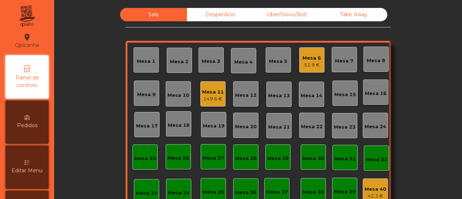 The width and height of the screenshot is (462, 199). Describe the element at coordinates (147, 126) in the screenshot. I see `div: Mesa 17` at that location.